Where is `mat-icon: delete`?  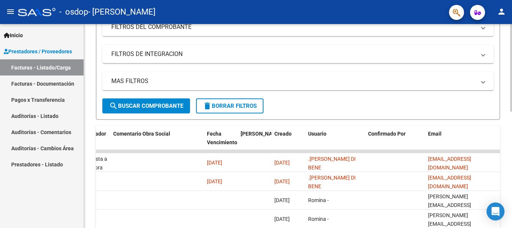
mat-icon: delete is located at coordinates (207, 106).